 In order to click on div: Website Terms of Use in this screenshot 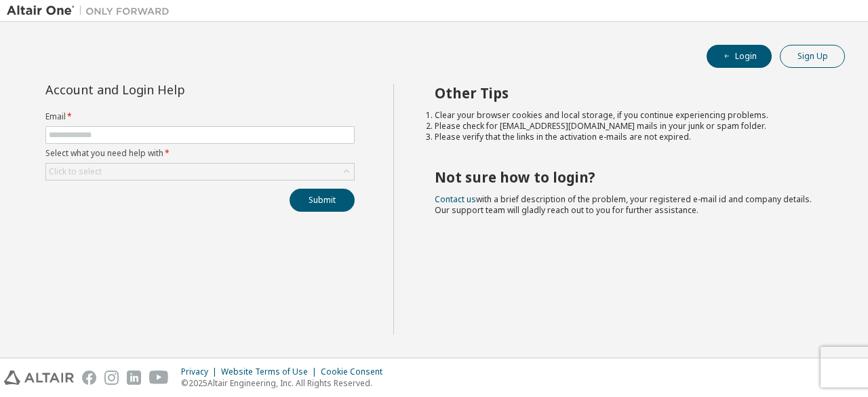, I will do `click(271, 372)`.